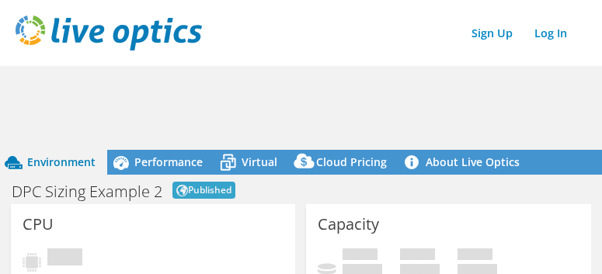 This screenshot has width=602, height=274. I want to click on a: Log In, so click(551, 33).